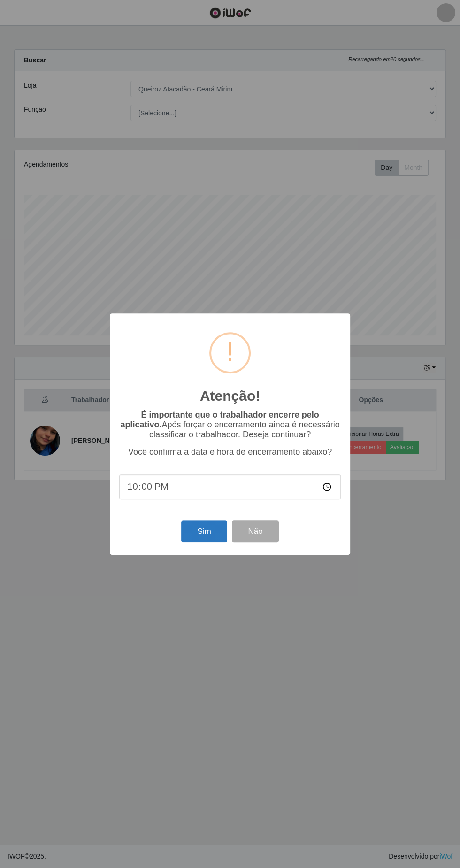 This screenshot has width=460, height=868. I want to click on button: Não, so click(255, 531).